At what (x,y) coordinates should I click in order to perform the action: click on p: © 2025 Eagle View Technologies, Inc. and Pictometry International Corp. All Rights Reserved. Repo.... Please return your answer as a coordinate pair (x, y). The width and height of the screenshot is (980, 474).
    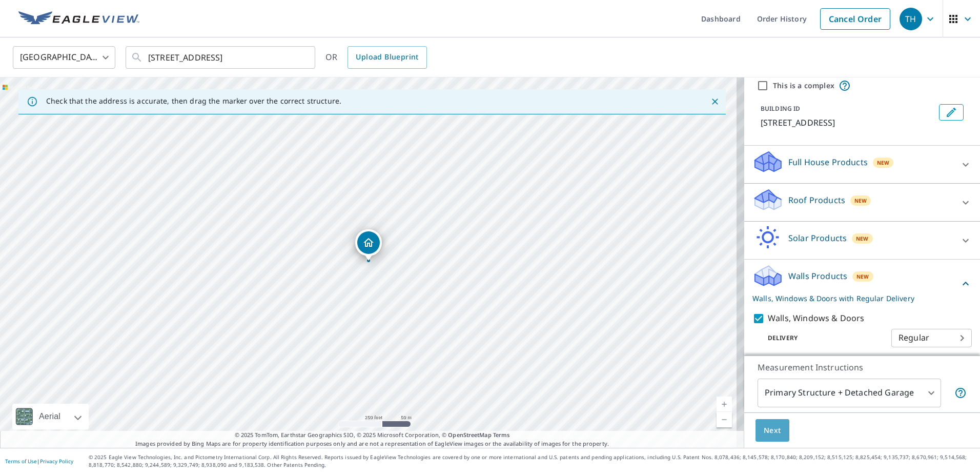
    Looking at the image, I should click on (531, 461).